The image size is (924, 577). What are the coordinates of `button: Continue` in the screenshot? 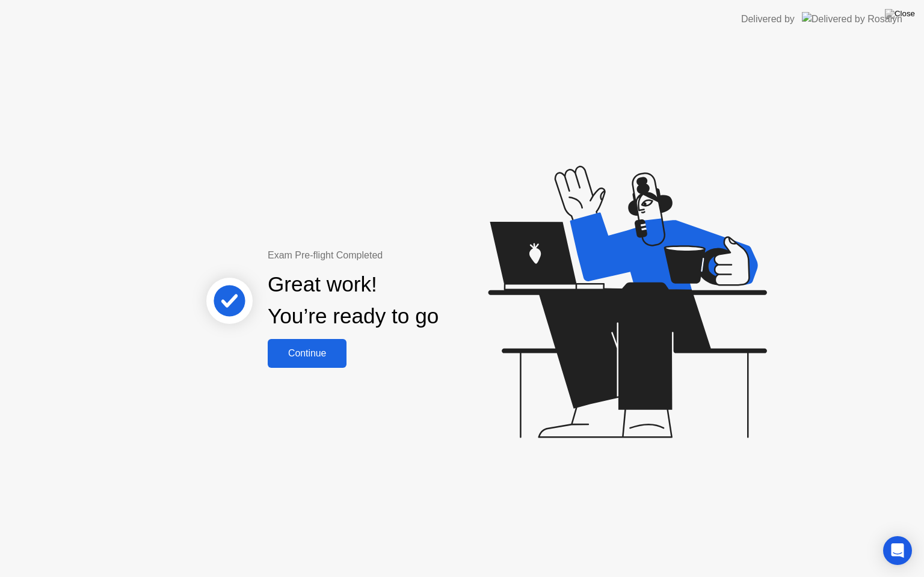 It's located at (307, 354).